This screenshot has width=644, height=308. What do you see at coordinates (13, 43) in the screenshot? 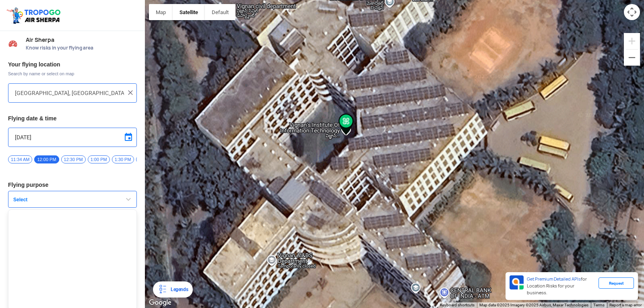
I see `img: Risk Scores` at bounding box center [13, 43].